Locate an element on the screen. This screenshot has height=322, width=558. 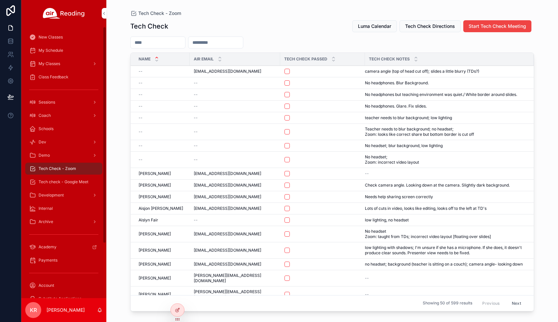
span: Start Tech Check Meeting is located at coordinates (497, 26).